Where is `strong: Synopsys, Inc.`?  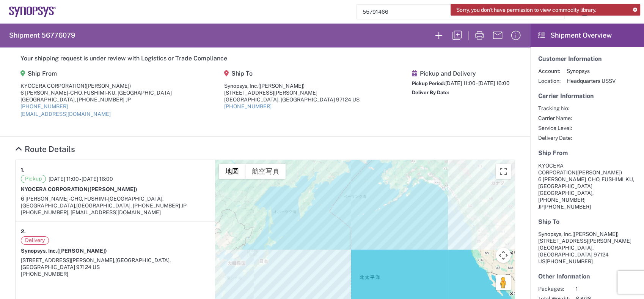 strong: Synopsys, Inc. is located at coordinates (64, 250).